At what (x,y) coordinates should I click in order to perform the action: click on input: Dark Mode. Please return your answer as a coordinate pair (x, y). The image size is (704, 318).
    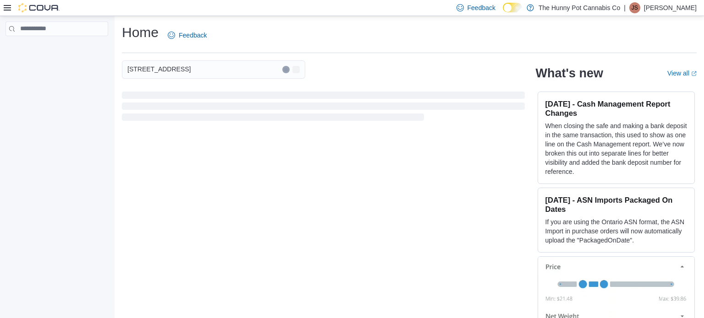
    Looking at the image, I should click on (512, 7).